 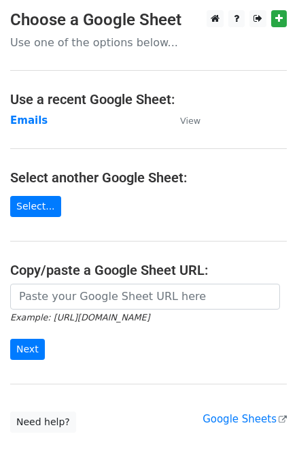 What do you see at coordinates (145, 297) in the screenshot?
I see `input: Paste your Google Sheet URL here` at bounding box center [145, 297].